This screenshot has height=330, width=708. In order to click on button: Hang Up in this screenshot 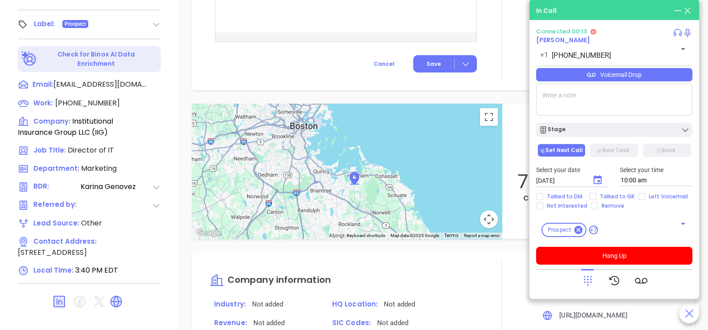, I will do `click(614, 256)`.